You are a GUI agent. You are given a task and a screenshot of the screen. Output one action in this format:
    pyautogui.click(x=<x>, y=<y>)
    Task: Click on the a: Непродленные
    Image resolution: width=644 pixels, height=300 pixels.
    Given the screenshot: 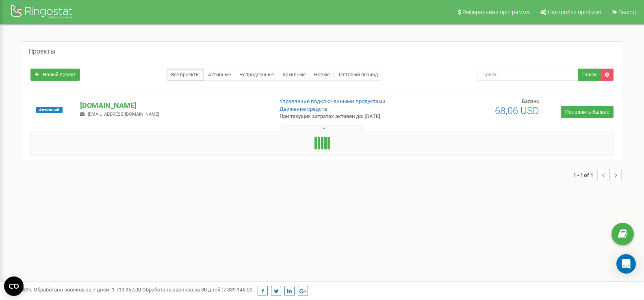 What is the action you would take?
    pyautogui.click(x=257, y=75)
    